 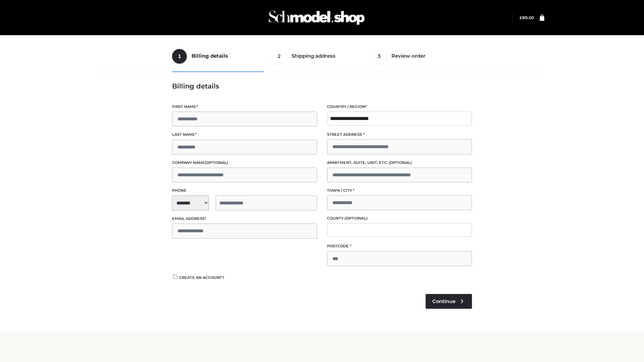 I want to click on h3: Billing details, so click(x=322, y=86).